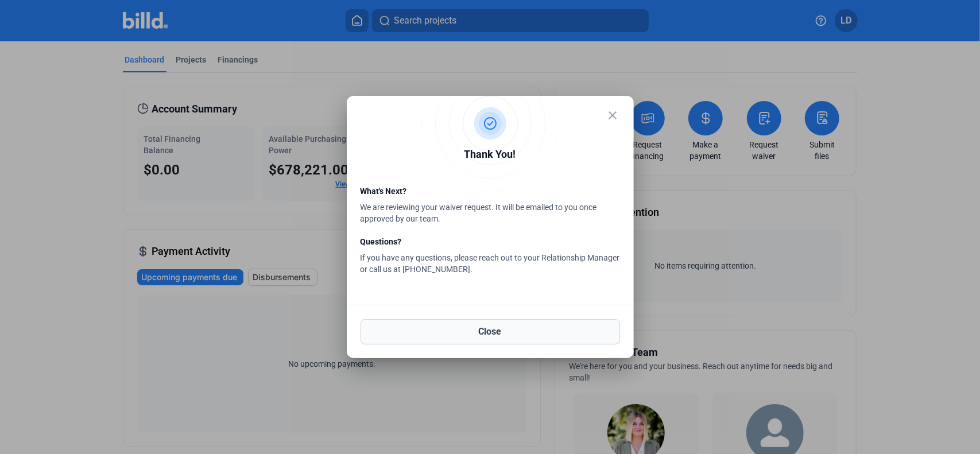 This screenshot has height=454, width=980. What do you see at coordinates (490, 261) in the screenshot?
I see `div: If you have any questions, please reach out to your Relationship Manager or call us at [PHONE_NUM...` at bounding box center [490, 261].